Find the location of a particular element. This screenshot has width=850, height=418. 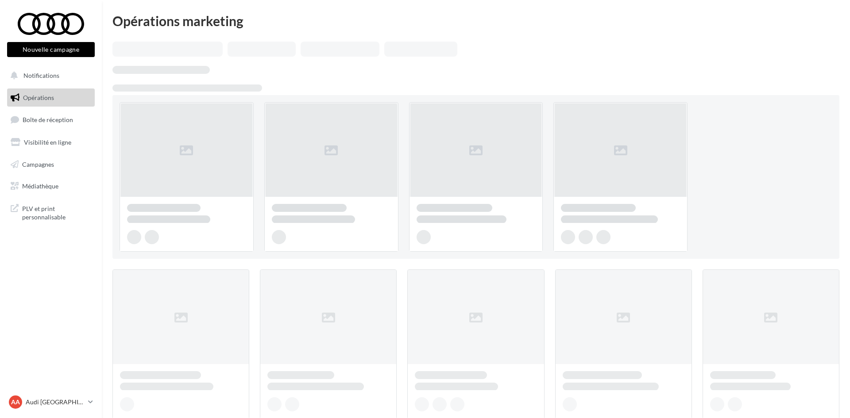

a: PLV et print personnalisable is located at coordinates (51, 212).